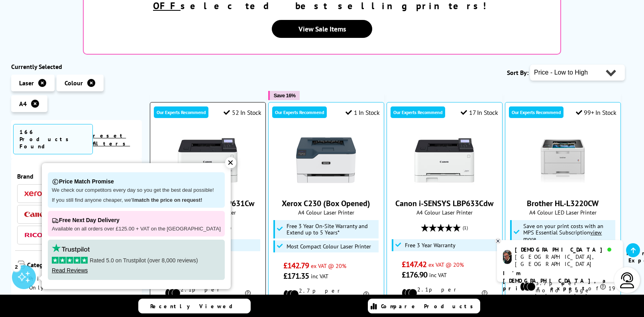  I want to click on img: Xerox, so click(36, 194).